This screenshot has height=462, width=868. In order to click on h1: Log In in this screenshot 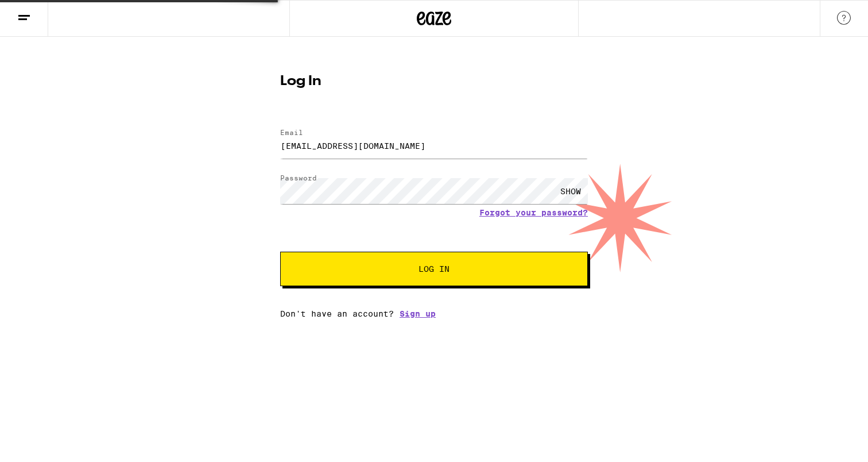, I will do `click(434, 82)`.